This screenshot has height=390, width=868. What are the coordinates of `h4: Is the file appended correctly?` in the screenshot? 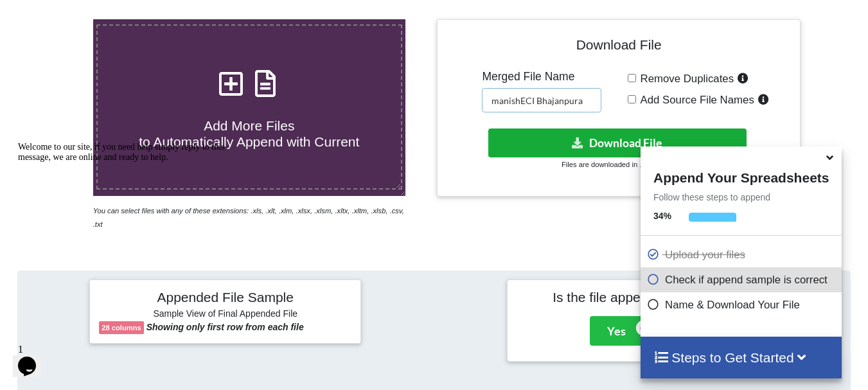 It's located at (643, 297).